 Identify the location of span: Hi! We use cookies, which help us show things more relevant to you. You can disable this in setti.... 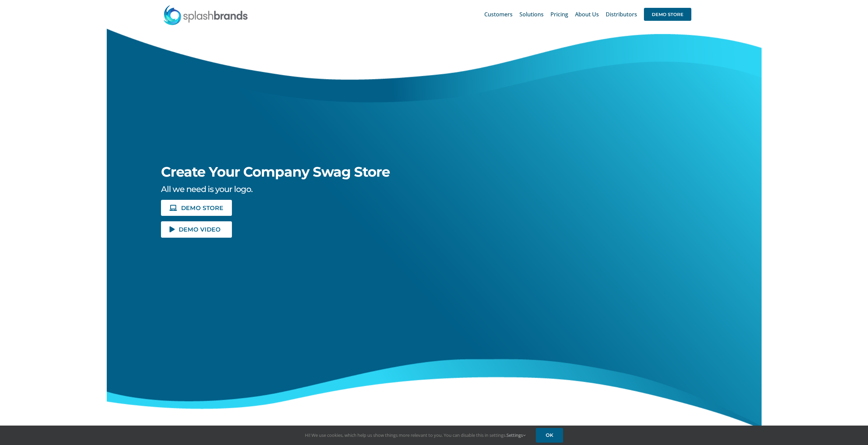
(415, 435).